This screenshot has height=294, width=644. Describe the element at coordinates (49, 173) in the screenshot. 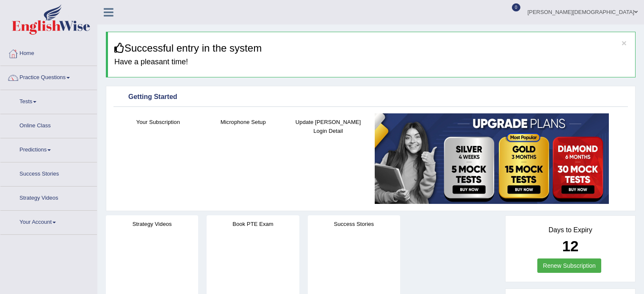

I see `a: Success Stories` at that location.